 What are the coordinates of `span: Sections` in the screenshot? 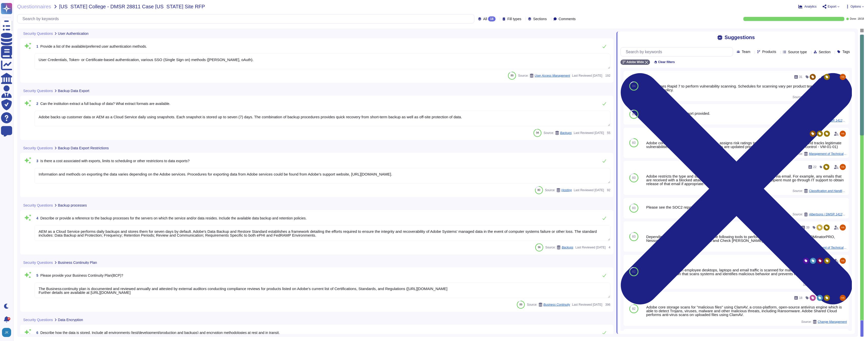 It's located at (540, 19).